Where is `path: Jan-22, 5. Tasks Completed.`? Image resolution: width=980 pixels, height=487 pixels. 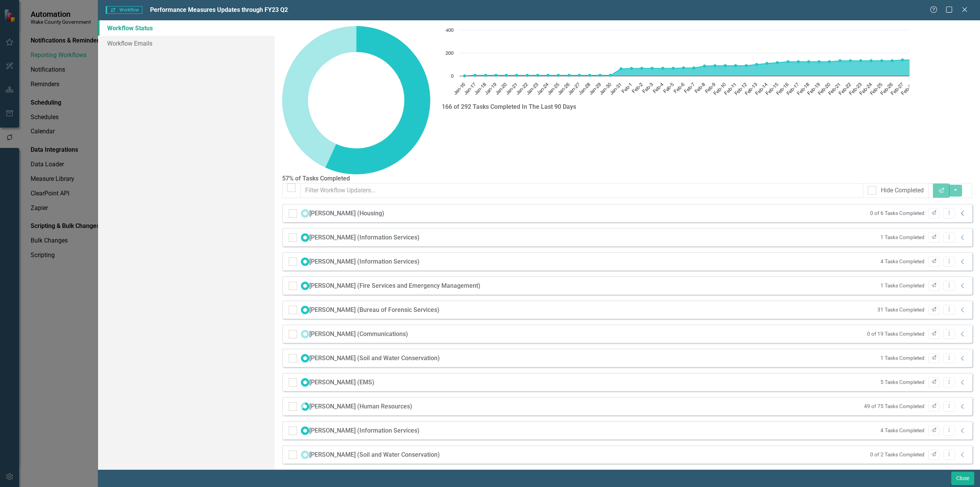 path: Jan-22, 5. Tasks Completed. is located at coordinates (527, 75).